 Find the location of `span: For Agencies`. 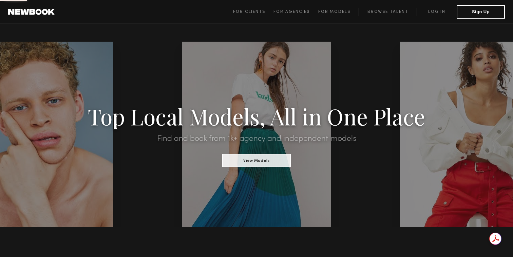

span: For Agencies is located at coordinates (291, 12).